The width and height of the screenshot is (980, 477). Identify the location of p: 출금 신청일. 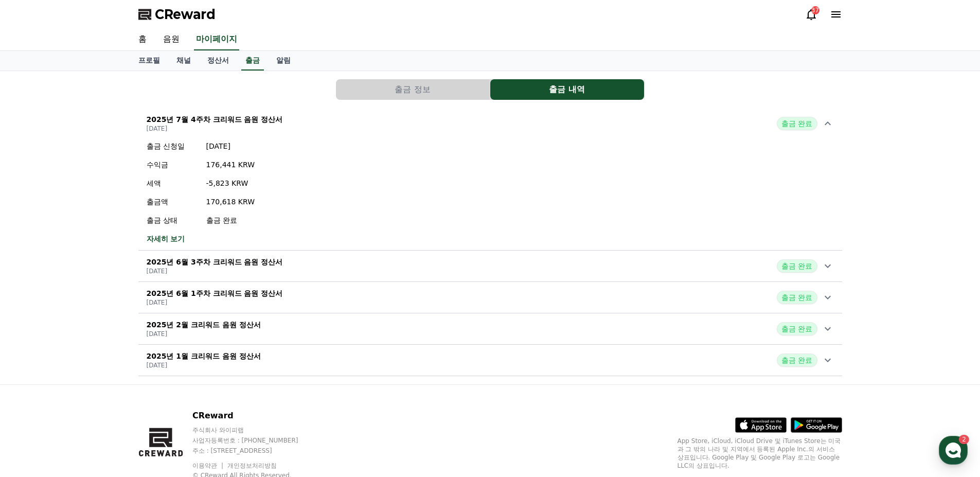
(172, 146).